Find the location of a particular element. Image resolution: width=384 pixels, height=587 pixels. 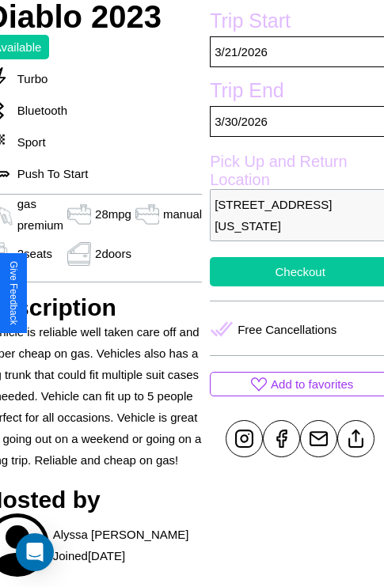

p: Push To Start is located at coordinates (49, 173).